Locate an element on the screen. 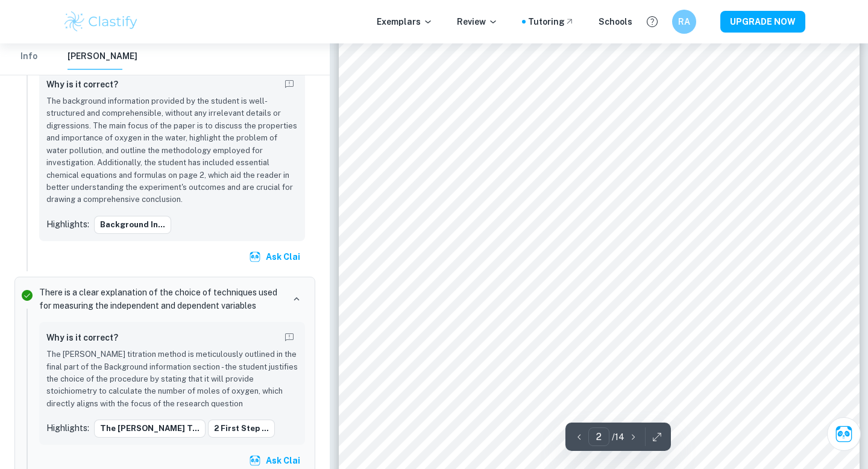  p: Exemplars is located at coordinates (404, 22).